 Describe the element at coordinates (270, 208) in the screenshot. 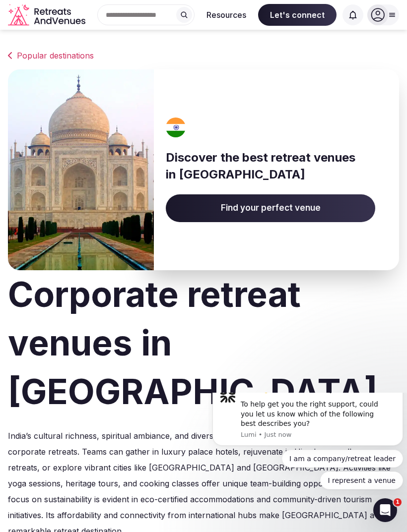

I see `a: Find your perfect venue` at that location.